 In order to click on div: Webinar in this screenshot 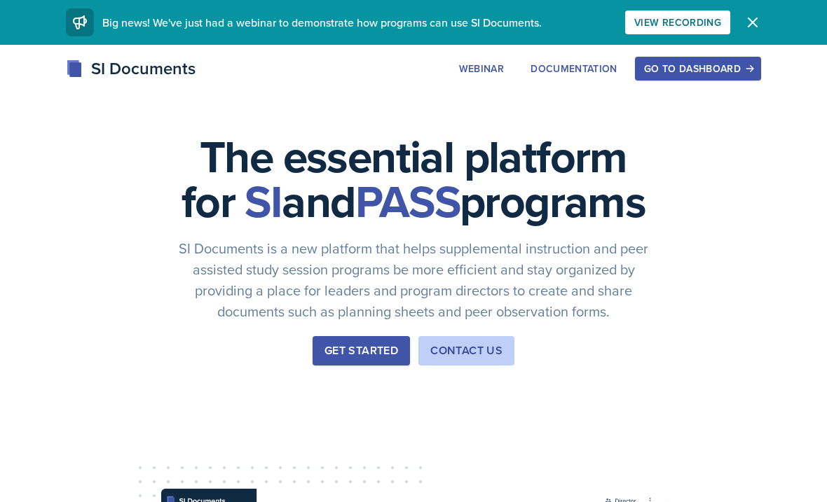, I will do `click(481, 69)`.